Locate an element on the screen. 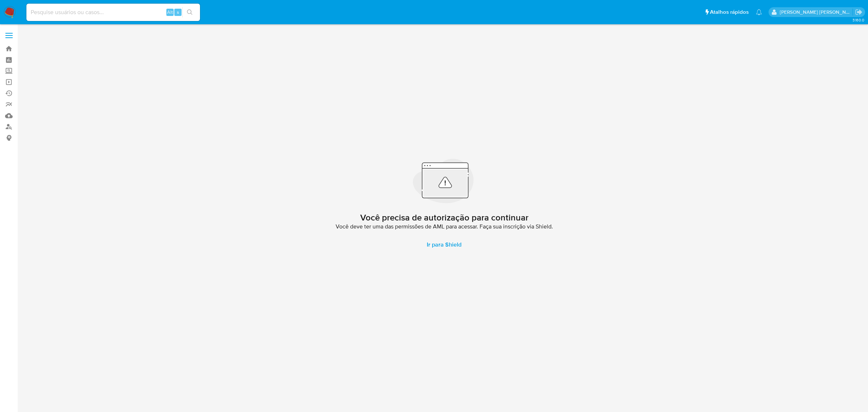 The image size is (868, 412). span: s is located at coordinates (178, 12).